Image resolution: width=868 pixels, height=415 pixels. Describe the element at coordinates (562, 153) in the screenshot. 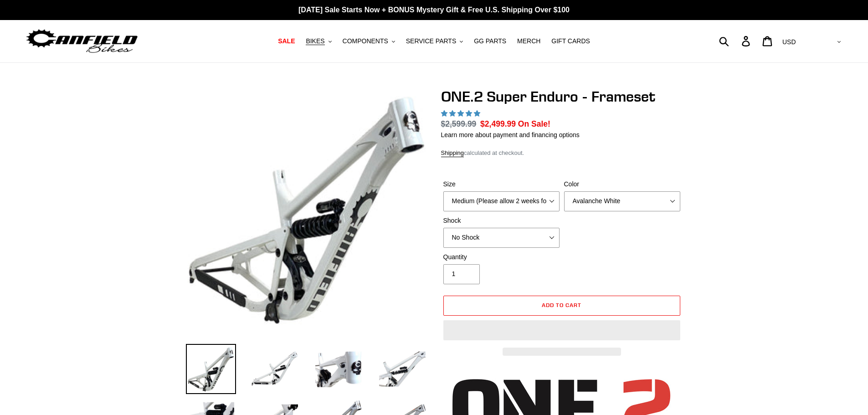

I see `div: calculated at checkout.` at that location.